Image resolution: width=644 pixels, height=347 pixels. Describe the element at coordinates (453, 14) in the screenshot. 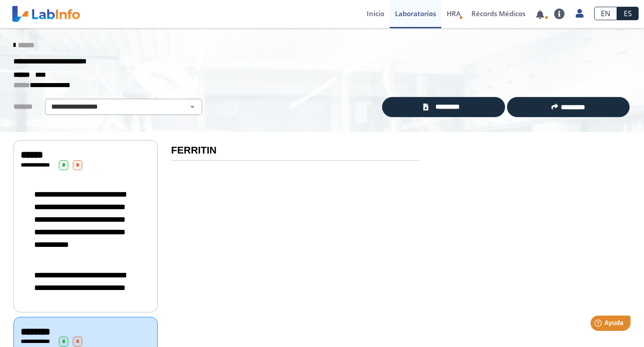

I see `span: HRA` at that location.